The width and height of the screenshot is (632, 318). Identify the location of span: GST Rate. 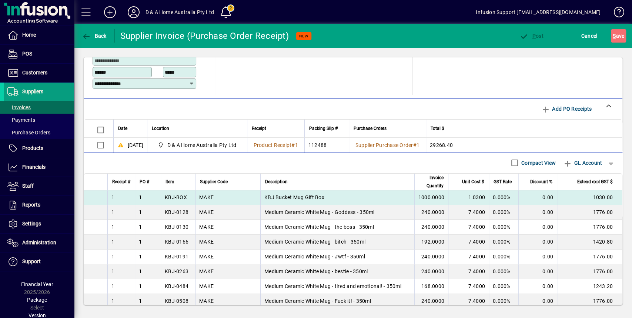
(502, 182).